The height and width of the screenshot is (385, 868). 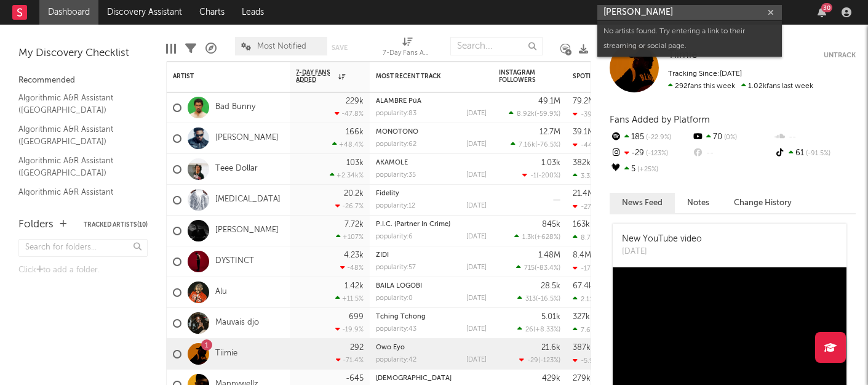 I want to click on div: +107 %, so click(x=349, y=237).